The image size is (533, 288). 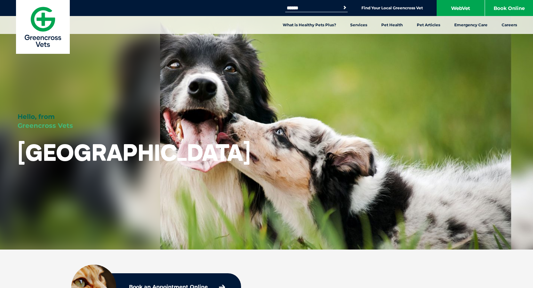 What do you see at coordinates (345, 8) in the screenshot?
I see `button: Search` at bounding box center [345, 8].